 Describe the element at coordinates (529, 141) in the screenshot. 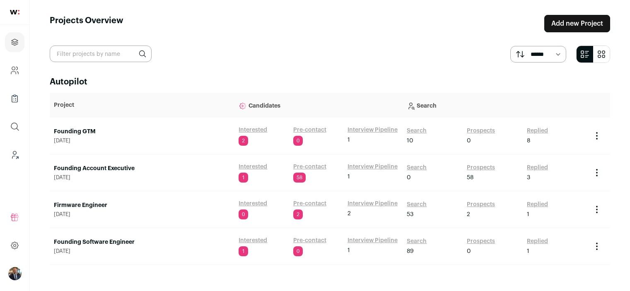

I see `span: 8` at that location.